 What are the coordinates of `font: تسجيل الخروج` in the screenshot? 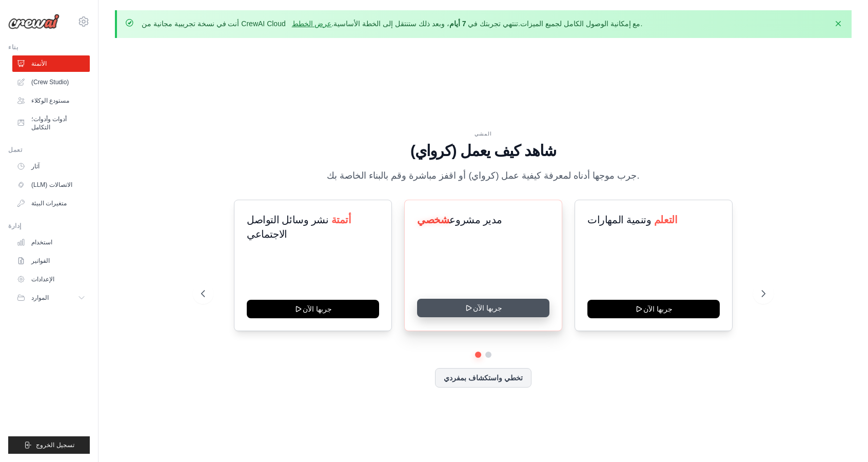 It's located at (55, 445).